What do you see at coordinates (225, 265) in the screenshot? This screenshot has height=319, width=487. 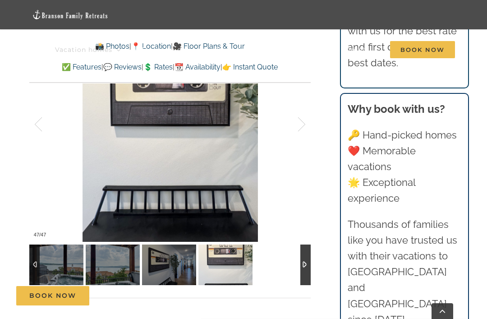 I see `img: Legends-Pointe-vacation-rental-Table-Rock-Lake-1057-scaled.jpg-nggid042705-ngg0dyn-120x90-00f0w01...` at bounding box center [225, 265].